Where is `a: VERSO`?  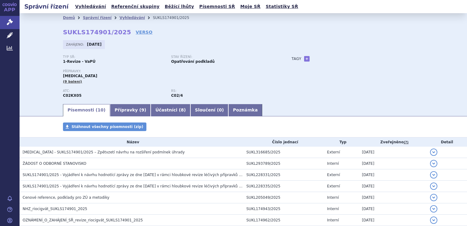
a: VERSO is located at coordinates (144, 32).